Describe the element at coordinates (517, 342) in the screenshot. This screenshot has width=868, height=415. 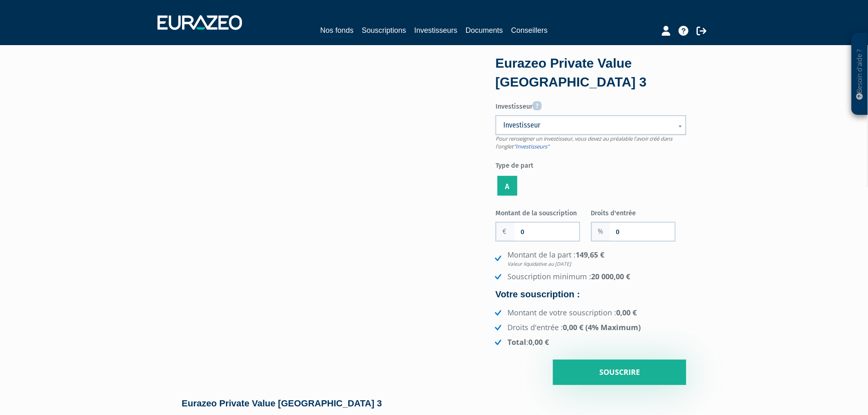
I see `strong: Total` at that location.